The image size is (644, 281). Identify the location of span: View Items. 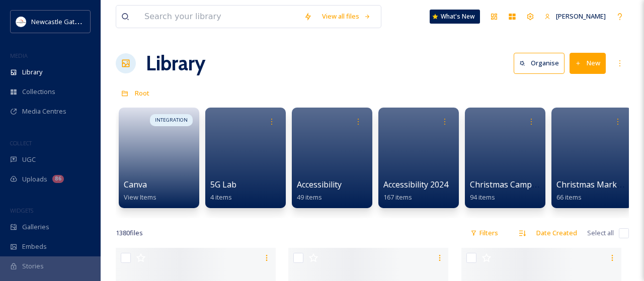
(140, 197).